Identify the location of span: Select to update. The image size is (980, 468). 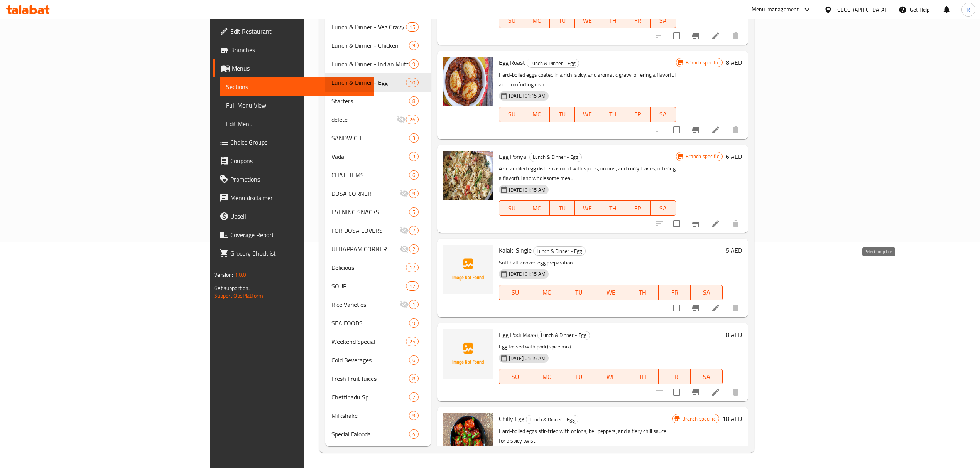
(677, 130).